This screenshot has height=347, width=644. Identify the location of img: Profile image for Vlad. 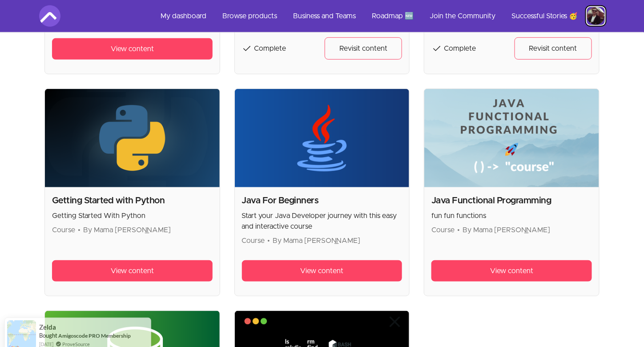
(596, 16).